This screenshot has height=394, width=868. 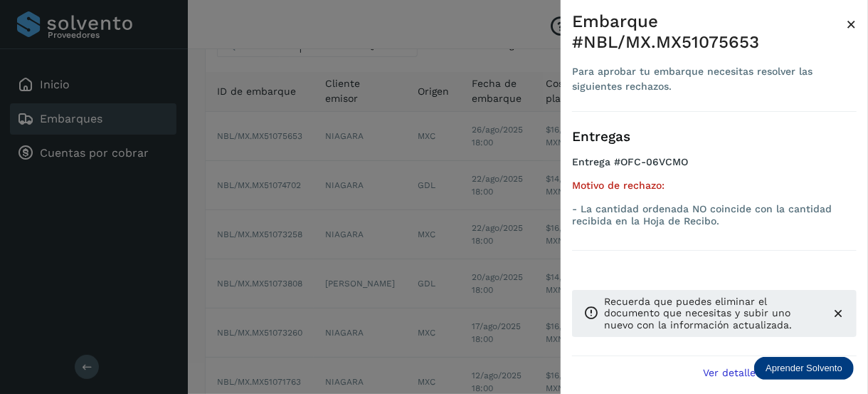 I want to click on div: Aprender Solvento, so click(x=804, y=368).